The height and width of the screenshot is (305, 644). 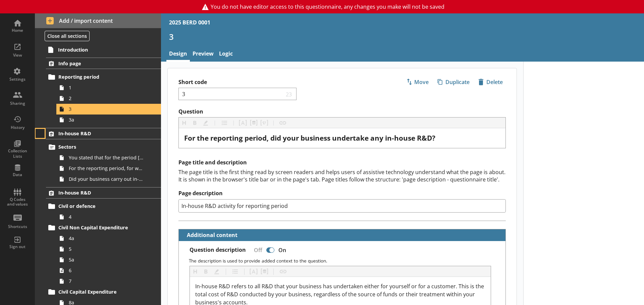 I want to click on div: Off, so click(x=256, y=250).